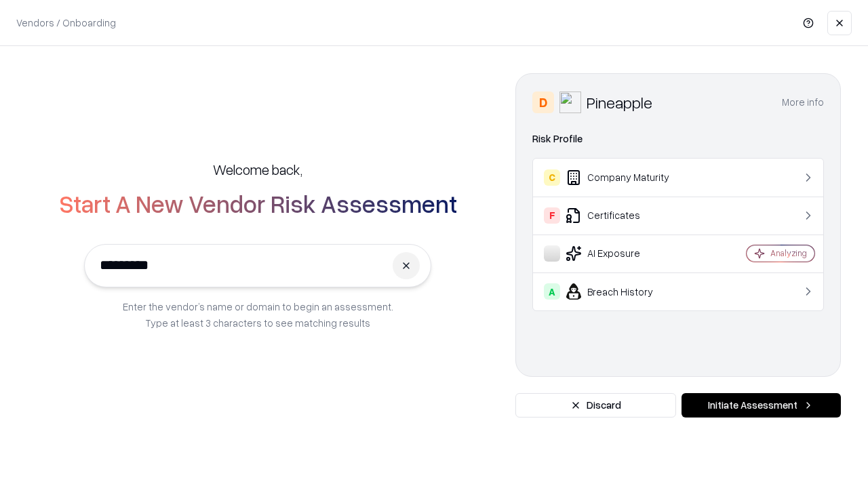  What do you see at coordinates (595, 405) in the screenshot?
I see `button: Discard` at bounding box center [595, 405].